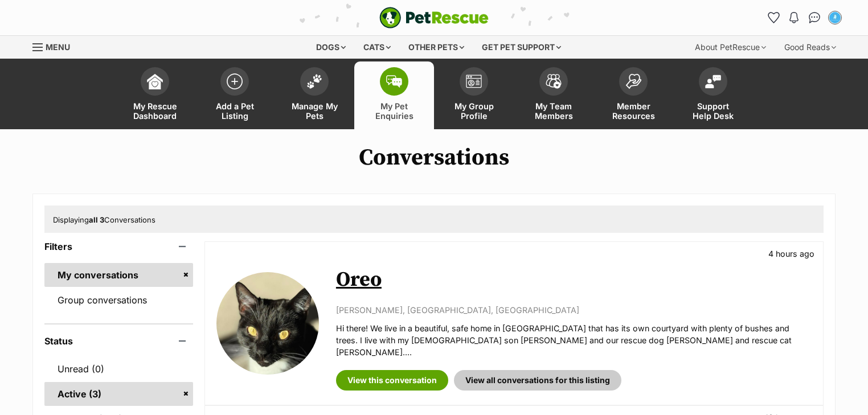 This screenshot has width=868, height=415. What do you see at coordinates (713, 81) in the screenshot?
I see `img: help-desk-icon-fdf02630f3aa405de69fd3d07c3f3aa587a6932b1a1747fa1d2bba05be0121f9.svg` at bounding box center [713, 81].